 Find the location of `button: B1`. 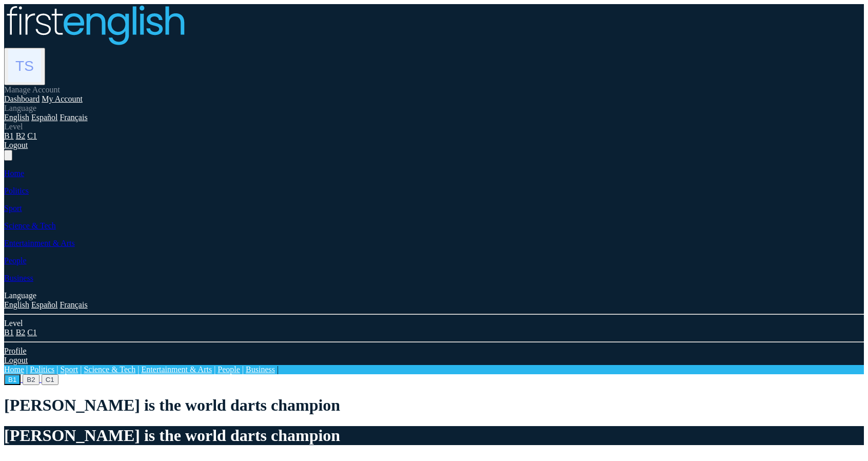

button: B1 is located at coordinates (13, 379).